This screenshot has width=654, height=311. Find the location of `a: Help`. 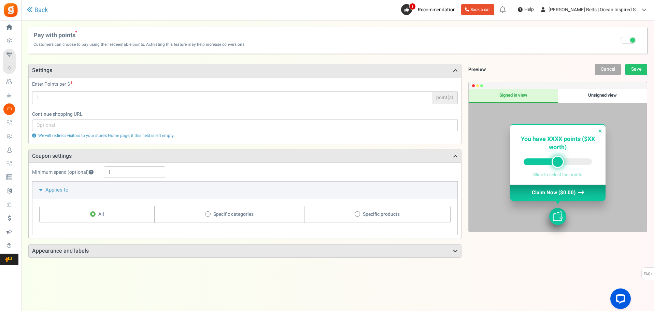

a: Help is located at coordinates (525, 10).